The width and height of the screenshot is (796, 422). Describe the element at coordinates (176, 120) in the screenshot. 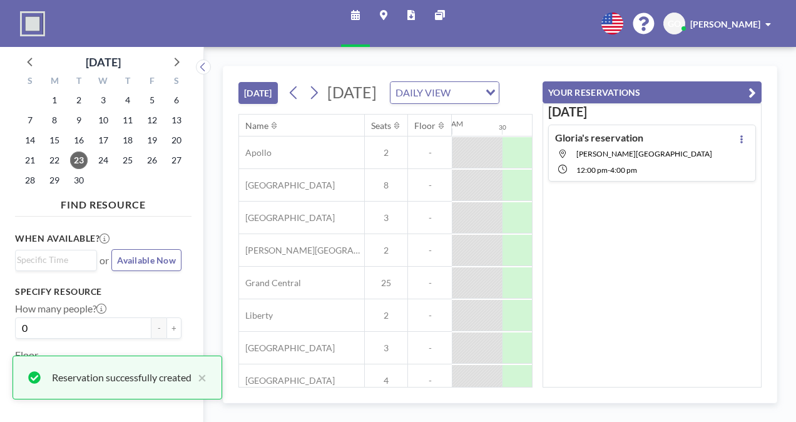

I see `span: Saturday, September 13, 2025` at that location.